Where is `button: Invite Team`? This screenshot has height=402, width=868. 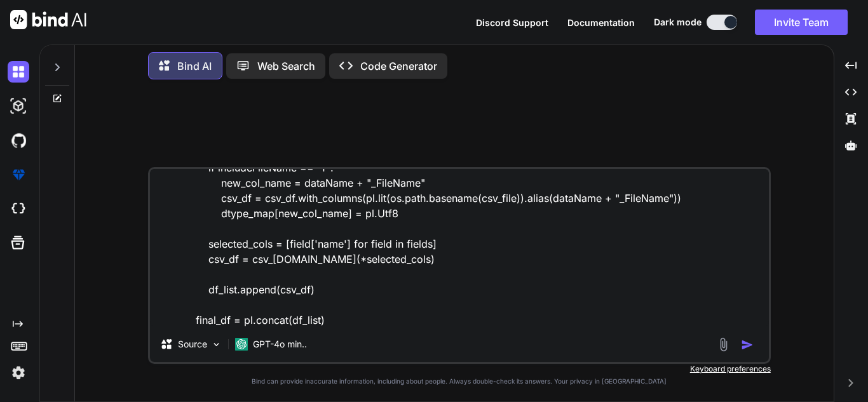 button: Invite Team is located at coordinates (801, 22).